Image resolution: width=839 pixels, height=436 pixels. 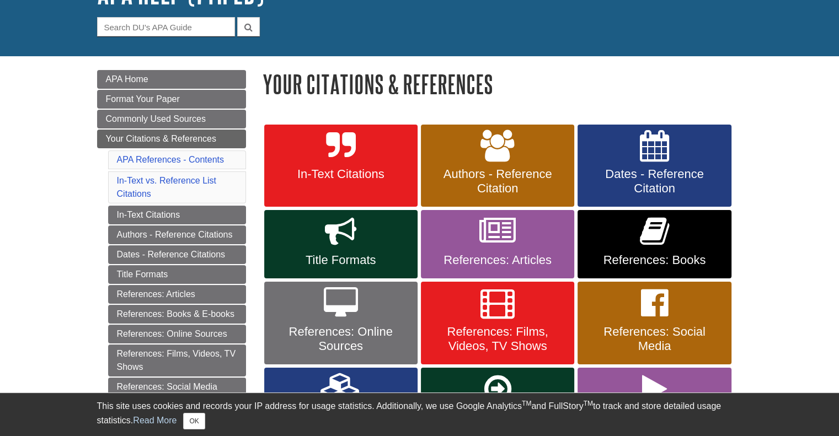 I want to click on button: Close, so click(x=194, y=421).